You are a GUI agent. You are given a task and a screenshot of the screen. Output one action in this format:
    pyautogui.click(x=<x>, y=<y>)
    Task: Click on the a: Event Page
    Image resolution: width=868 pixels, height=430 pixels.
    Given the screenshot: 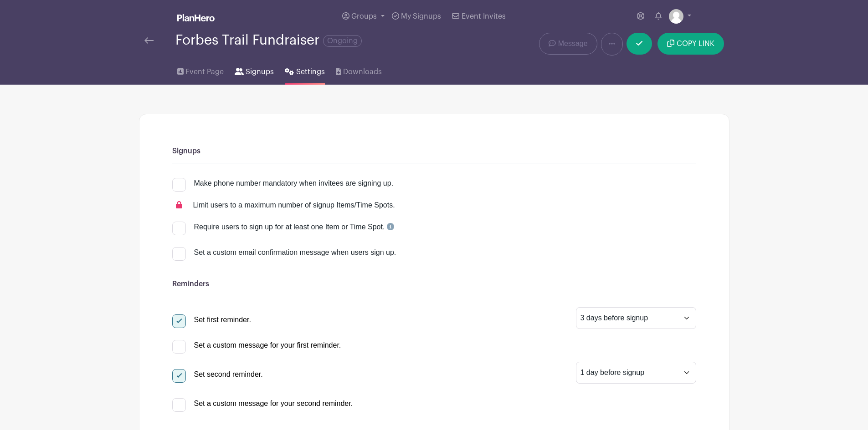 What is the action you would take?
    pyautogui.click(x=200, y=70)
    